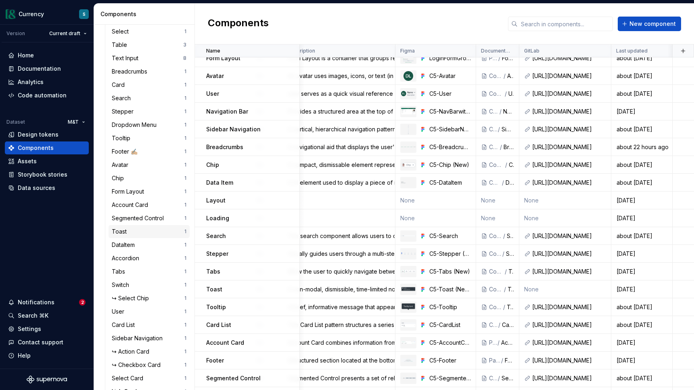  I want to click on div: Sidebar Navigation, so click(139, 338).